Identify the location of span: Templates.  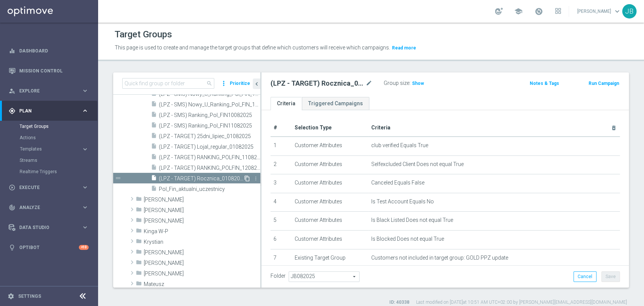
(47, 149).